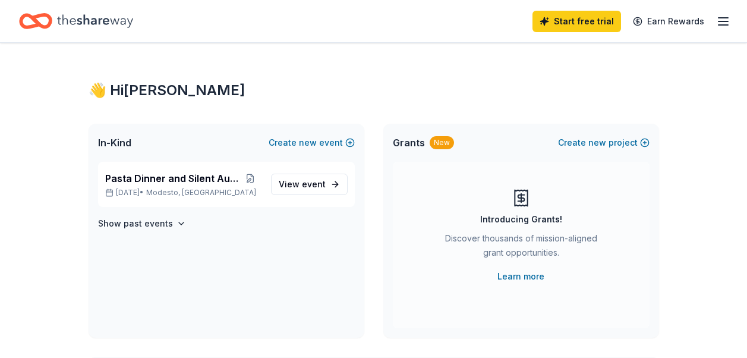 This screenshot has height=358, width=747. Describe the element at coordinates (76, 21) in the screenshot. I see `a: Home` at that location.